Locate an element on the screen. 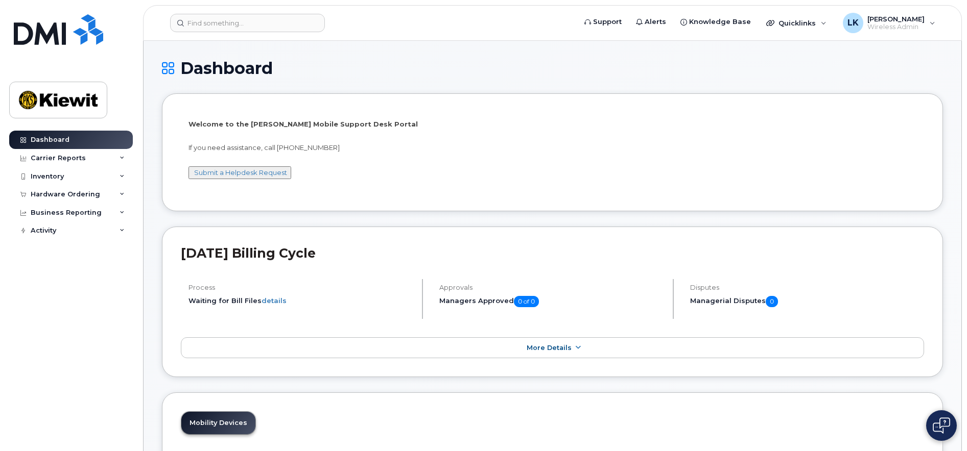 This screenshot has width=967, height=451. a: Mobility Devices is located at coordinates (218, 423).